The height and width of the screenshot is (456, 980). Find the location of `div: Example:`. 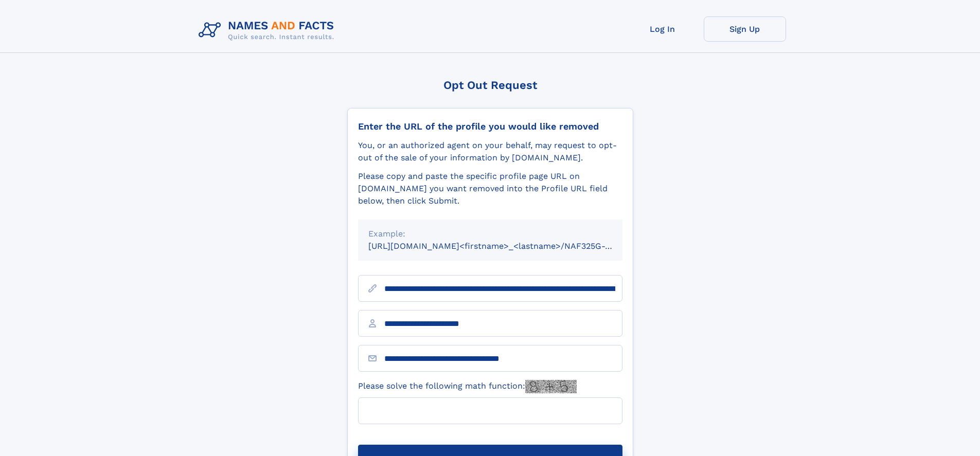

div: Example: is located at coordinates (490, 234).